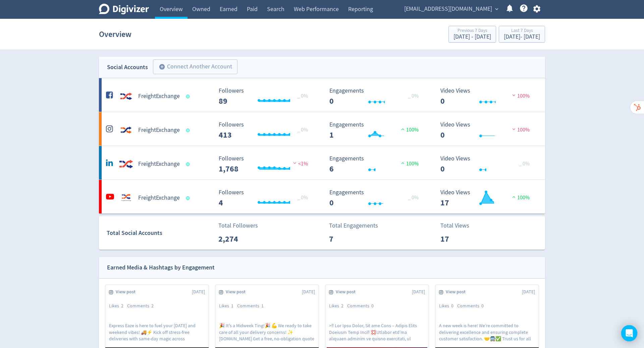  I want to click on svg: Engagements 6, so click(377, 164).